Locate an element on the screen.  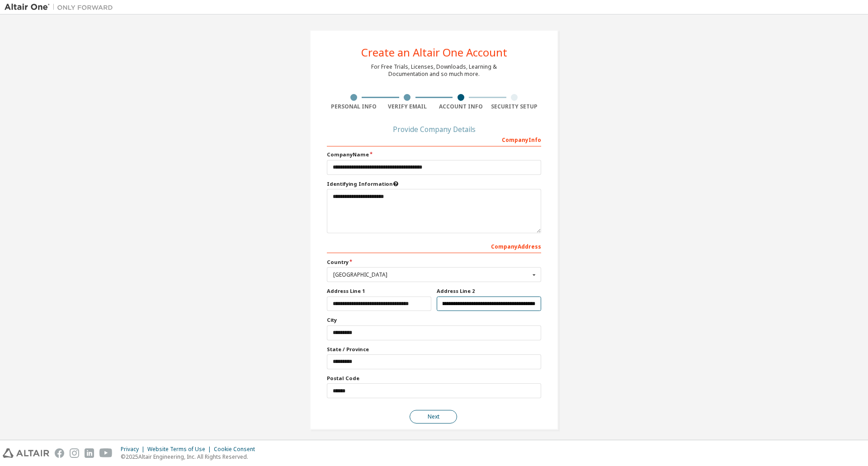
label: Address Line 1 is located at coordinates (379, 291).